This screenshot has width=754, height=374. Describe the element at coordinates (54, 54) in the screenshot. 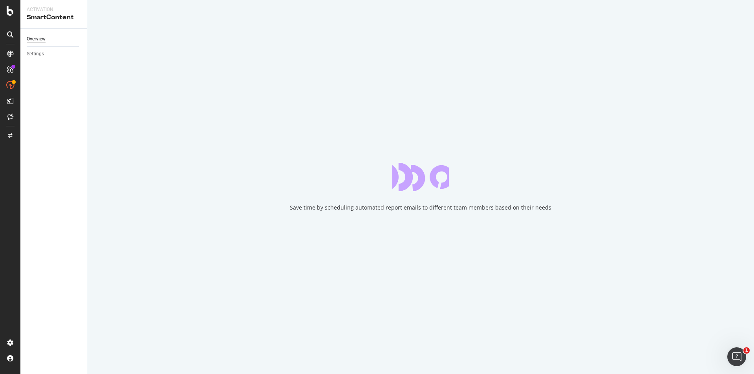

I see `a: Settings` at that location.